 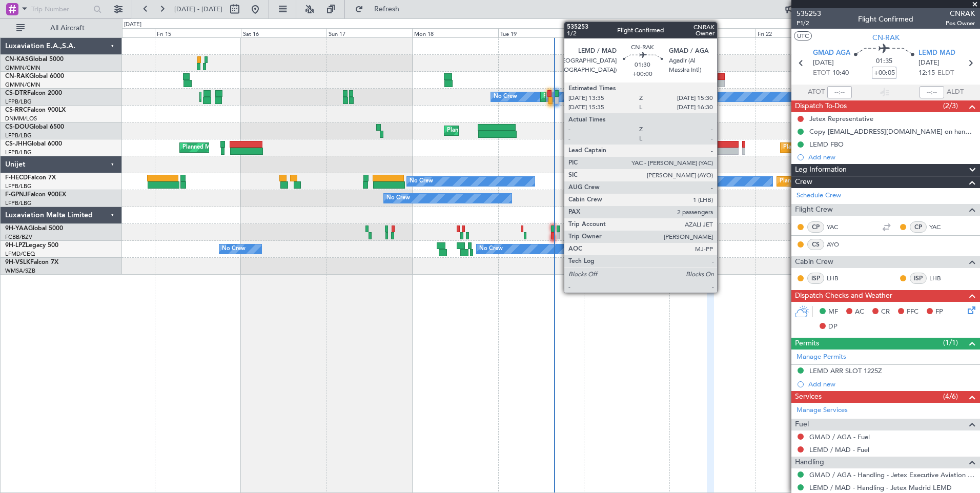 I want to click on span: ETOT, so click(x=821, y=74).